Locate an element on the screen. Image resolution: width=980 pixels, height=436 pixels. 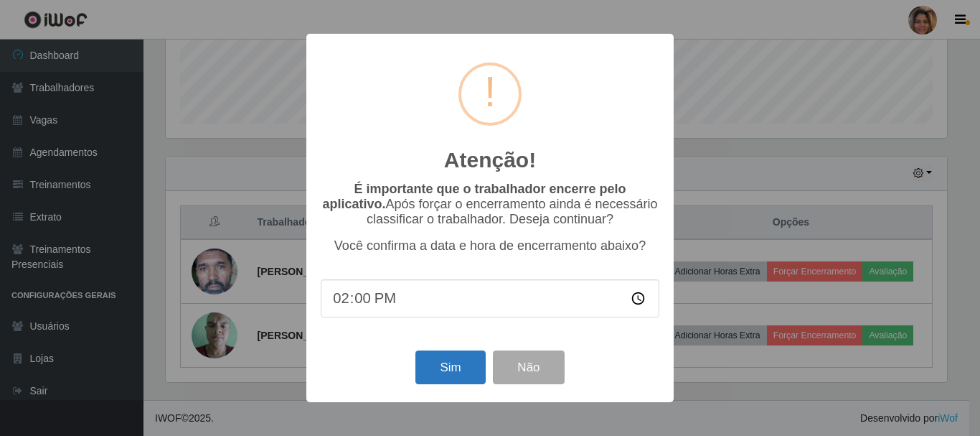
button: Não is located at coordinates (529, 367).